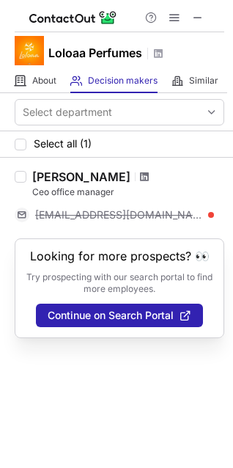 This screenshot has height=468, width=233. What do you see at coordinates (95, 53) in the screenshot?
I see `h1: Loloaa Perfumes` at bounding box center [95, 53].